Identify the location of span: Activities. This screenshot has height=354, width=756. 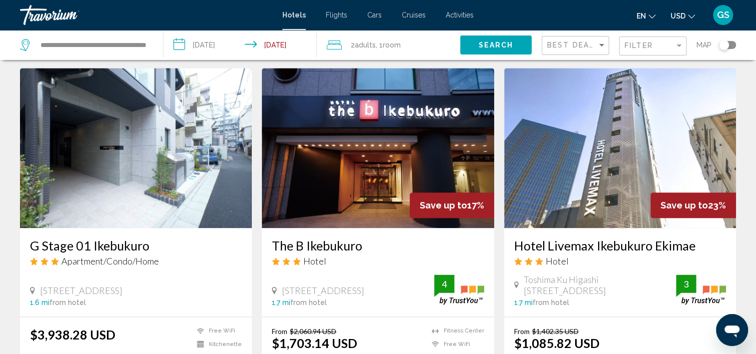
(460, 15).